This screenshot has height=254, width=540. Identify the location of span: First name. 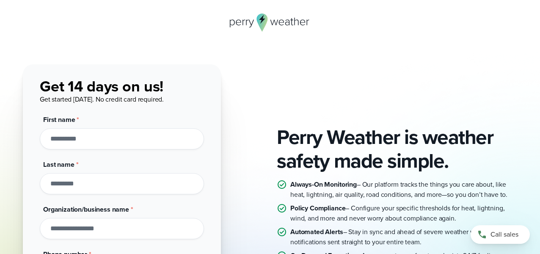
(59, 119).